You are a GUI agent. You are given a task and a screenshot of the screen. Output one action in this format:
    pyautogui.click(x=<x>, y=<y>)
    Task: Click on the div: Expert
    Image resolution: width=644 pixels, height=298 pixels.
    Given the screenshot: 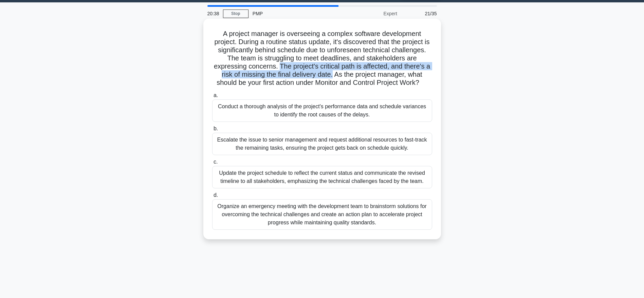 What is the action you would take?
    pyautogui.click(x=372, y=13)
    